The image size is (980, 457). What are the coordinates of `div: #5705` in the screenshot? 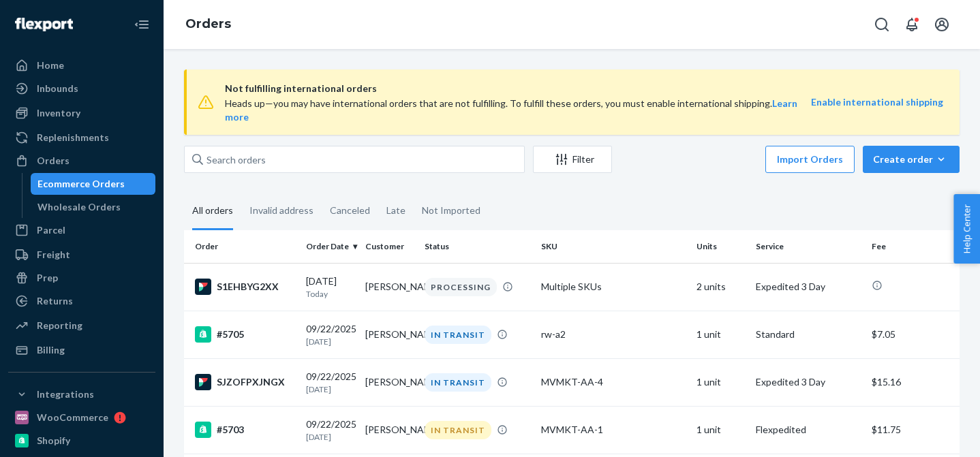 It's located at (245, 334).